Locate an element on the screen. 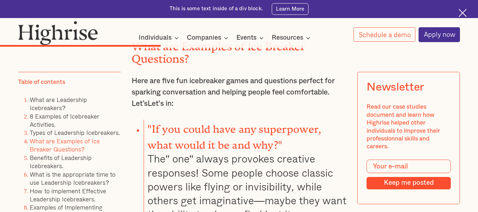 The height and width of the screenshot is (212, 478). a: How to implement Effective Leadership Icebreakers. is located at coordinates (68, 195).